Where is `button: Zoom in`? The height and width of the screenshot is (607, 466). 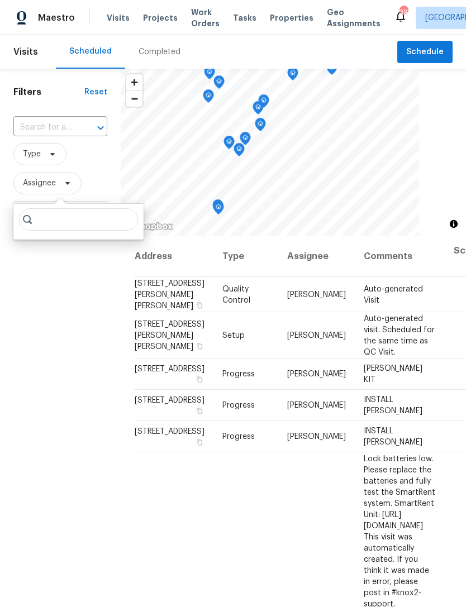
button: Zoom in is located at coordinates (134, 82).